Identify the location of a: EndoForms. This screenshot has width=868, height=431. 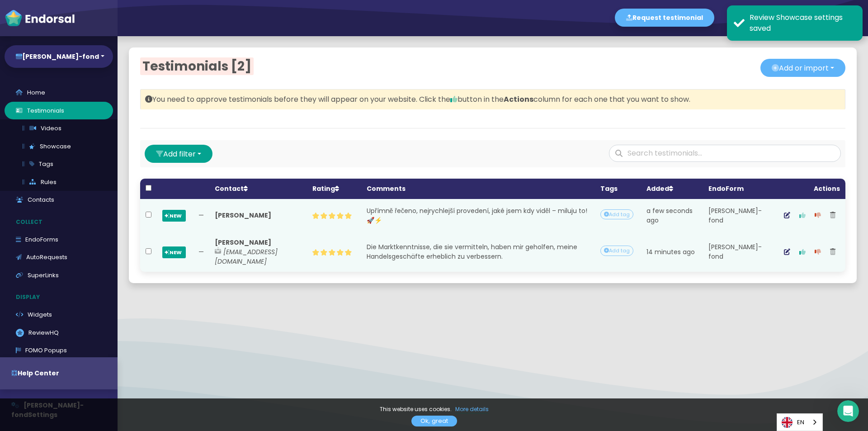
(58, 240).